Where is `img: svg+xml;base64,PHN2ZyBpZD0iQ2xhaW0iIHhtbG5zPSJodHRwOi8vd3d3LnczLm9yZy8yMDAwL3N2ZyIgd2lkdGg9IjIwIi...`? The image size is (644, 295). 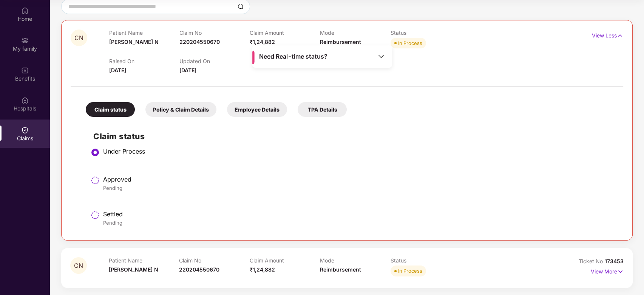
img: svg+xml;base64,PHN2ZyBpZD0iQ2xhaW0iIHhtbG5zPSJodHRwOi8vd3d3LnczLm9yZy8yMDAwL3N2ZyIgd2lkdGg9IjIwIi... is located at coordinates (25, 130).